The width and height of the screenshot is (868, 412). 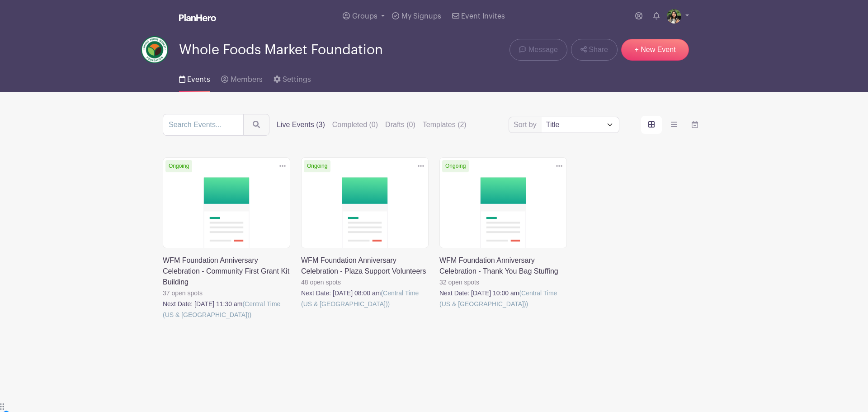 What do you see at coordinates (194, 78) in the screenshot?
I see `a: Events` at bounding box center [194, 78].